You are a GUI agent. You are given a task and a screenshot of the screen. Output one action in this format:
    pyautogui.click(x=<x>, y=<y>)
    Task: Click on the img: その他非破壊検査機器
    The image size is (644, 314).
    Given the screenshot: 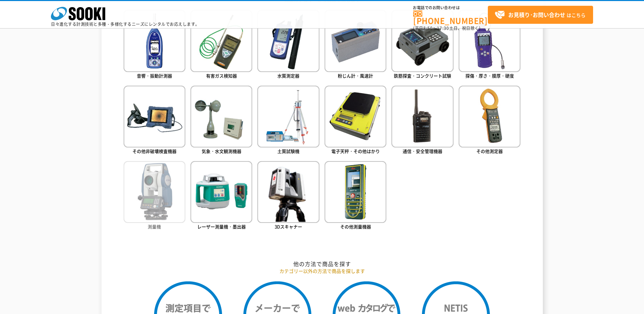 What is the action you would take?
    pyautogui.click(x=154, y=117)
    